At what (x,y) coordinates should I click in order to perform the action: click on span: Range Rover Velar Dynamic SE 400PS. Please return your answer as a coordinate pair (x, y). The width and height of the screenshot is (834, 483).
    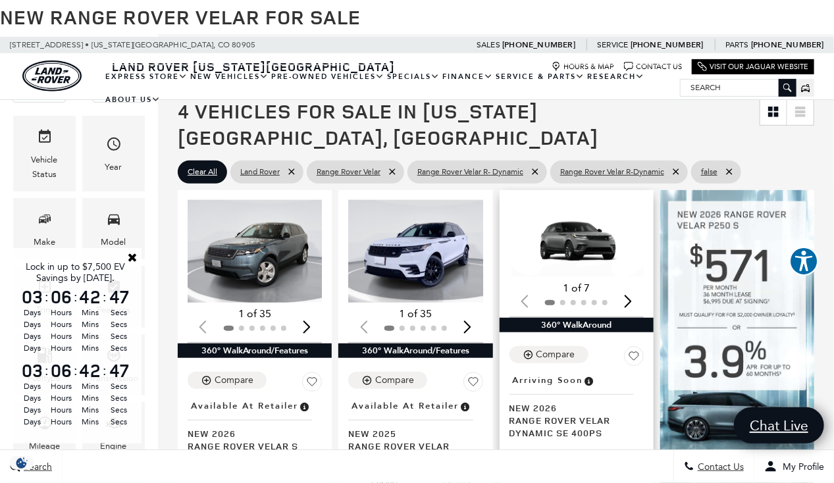
    Looking at the image, I should click on (571, 427).